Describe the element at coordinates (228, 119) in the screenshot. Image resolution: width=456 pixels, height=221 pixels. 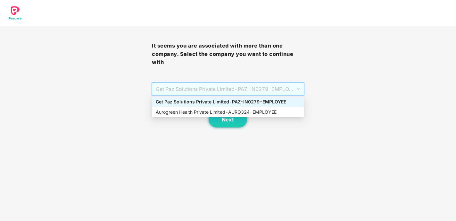
I see `span: Next` at that location.